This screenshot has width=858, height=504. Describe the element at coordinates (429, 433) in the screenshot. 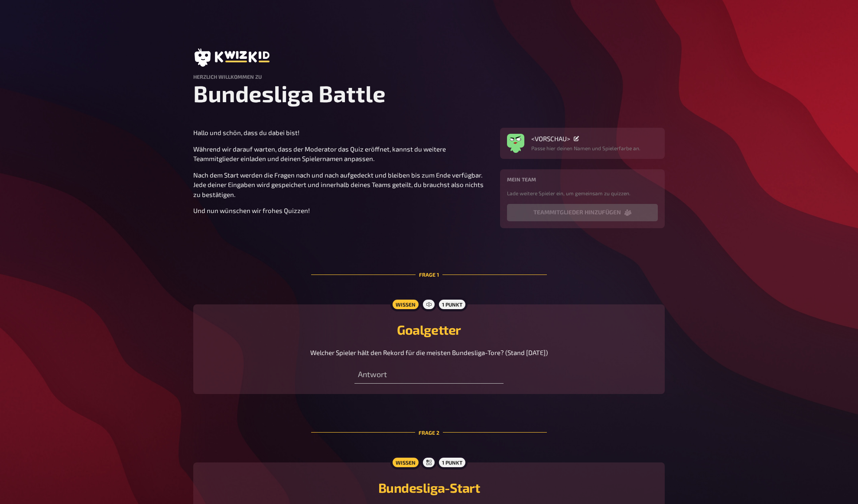

I see `div: Frage 2` at that location.